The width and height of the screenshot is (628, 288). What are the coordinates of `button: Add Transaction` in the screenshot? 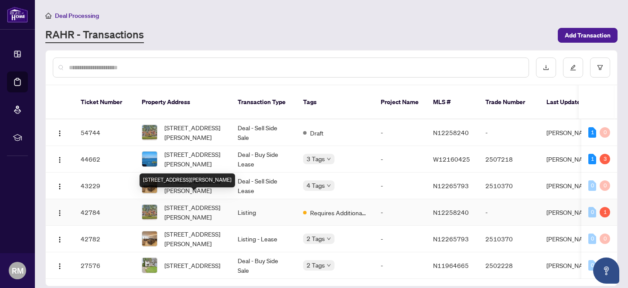 It's located at (588, 35).